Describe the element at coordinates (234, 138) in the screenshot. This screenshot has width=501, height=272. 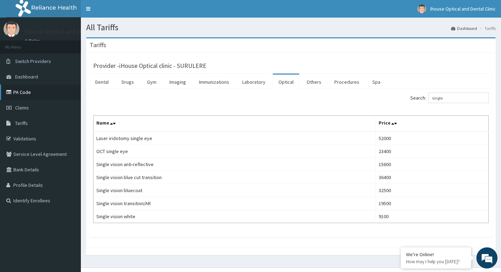
I see `td: Laser iridotomy single eye` at that location.